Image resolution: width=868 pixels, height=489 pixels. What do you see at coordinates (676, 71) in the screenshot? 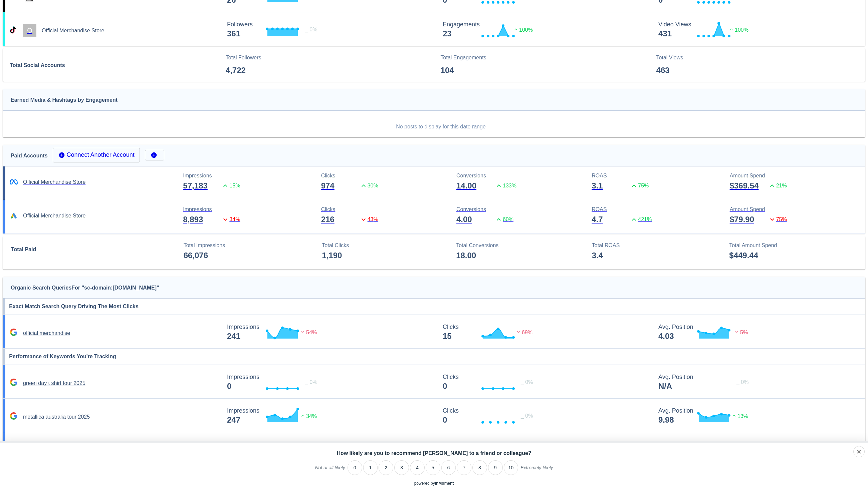
I see `p: 463` at bounding box center [676, 71].